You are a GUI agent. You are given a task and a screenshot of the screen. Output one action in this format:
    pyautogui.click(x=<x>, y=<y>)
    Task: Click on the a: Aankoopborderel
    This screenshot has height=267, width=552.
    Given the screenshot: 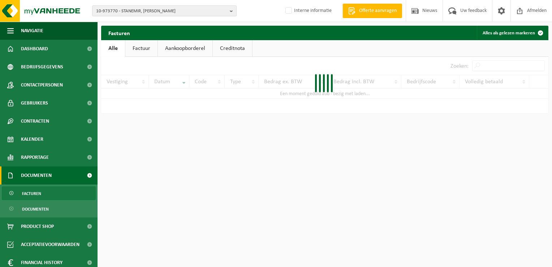 What is the action you would take?
    pyautogui.click(x=185, y=48)
    